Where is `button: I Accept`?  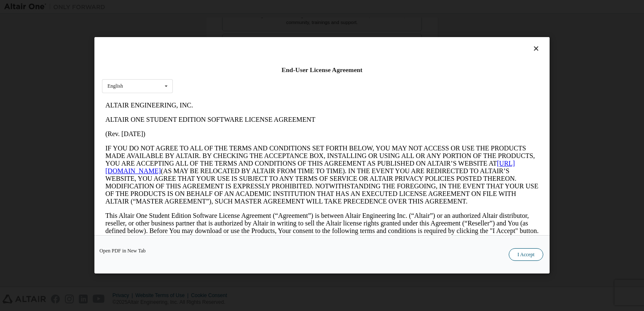
button: I Accept is located at coordinates (526, 255).